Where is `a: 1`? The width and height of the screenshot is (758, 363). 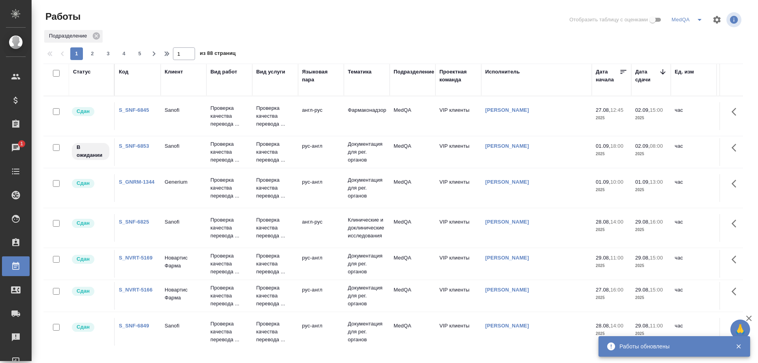
a: 1 is located at coordinates (16, 148).